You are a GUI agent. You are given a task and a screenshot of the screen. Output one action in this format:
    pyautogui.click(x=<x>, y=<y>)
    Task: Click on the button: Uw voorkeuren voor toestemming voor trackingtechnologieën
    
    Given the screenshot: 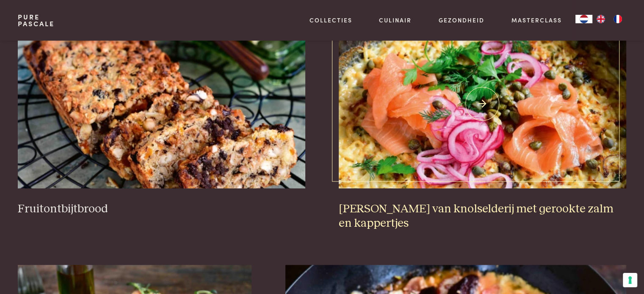 What is the action you would take?
    pyautogui.click(x=630, y=280)
    